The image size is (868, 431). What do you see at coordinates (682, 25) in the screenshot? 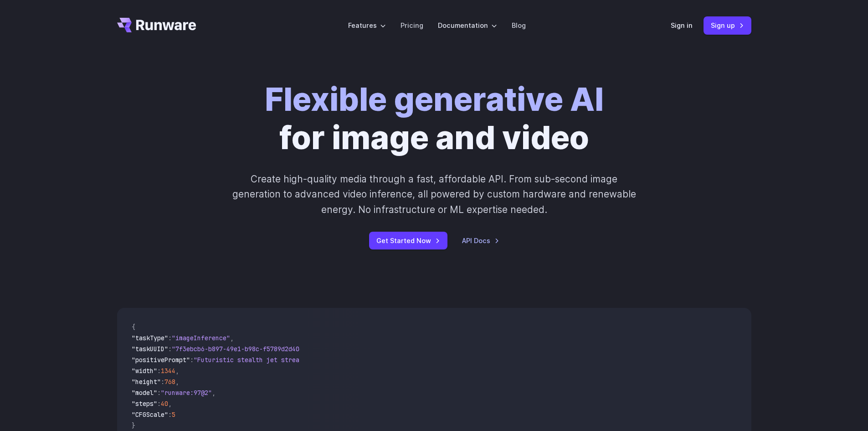
I see `a: Sign in` at bounding box center [682, 25].